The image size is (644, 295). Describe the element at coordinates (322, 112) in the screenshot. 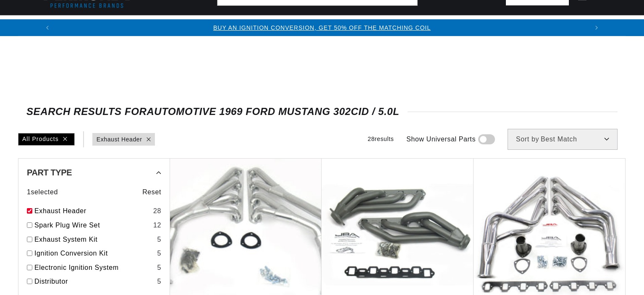

I see `div: SEARCH RESULTS FOR Automotive 1969 Ford Mustang 302cid / 5.0L` at that location.